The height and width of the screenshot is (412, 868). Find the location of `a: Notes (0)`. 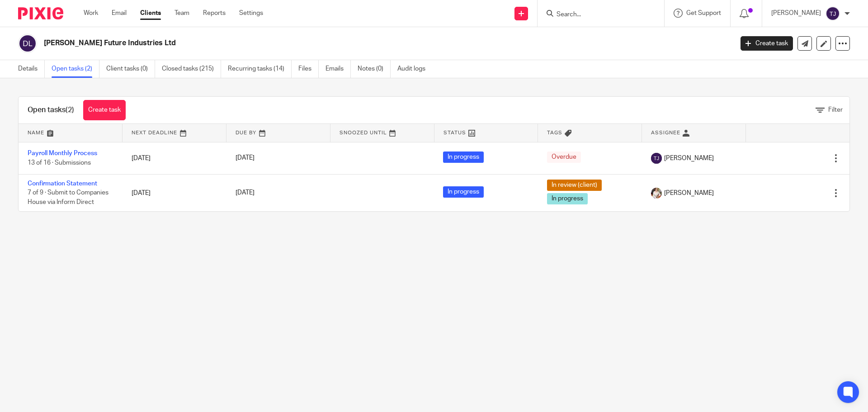

a: Notes (0) is located at coordinates (374, 68).